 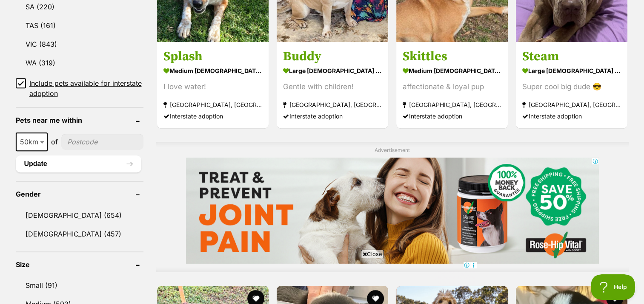 What do you see at coordinates (80, 26) in the screenshot?
I see `a: TAS (161)` at bounding box center [80, 26].